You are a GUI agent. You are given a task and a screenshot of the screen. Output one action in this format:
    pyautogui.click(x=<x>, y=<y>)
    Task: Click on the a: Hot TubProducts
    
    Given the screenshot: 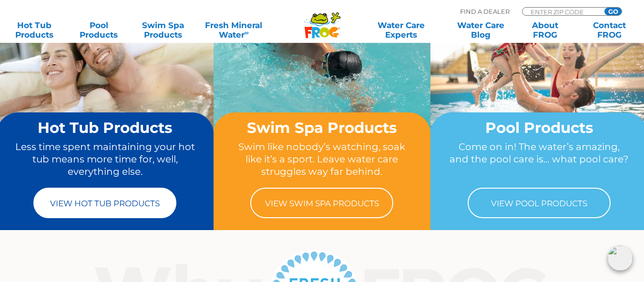 What is the action you would take?
    pyautogui.click(x=34, y=30)
    